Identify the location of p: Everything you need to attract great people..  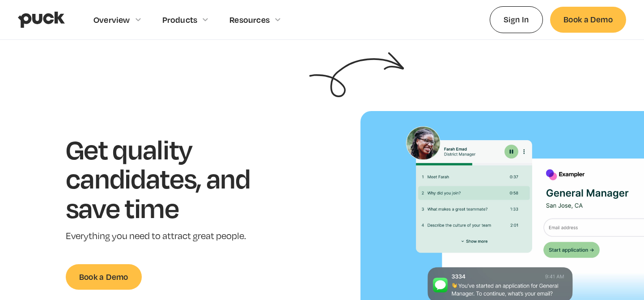
(171, 236).